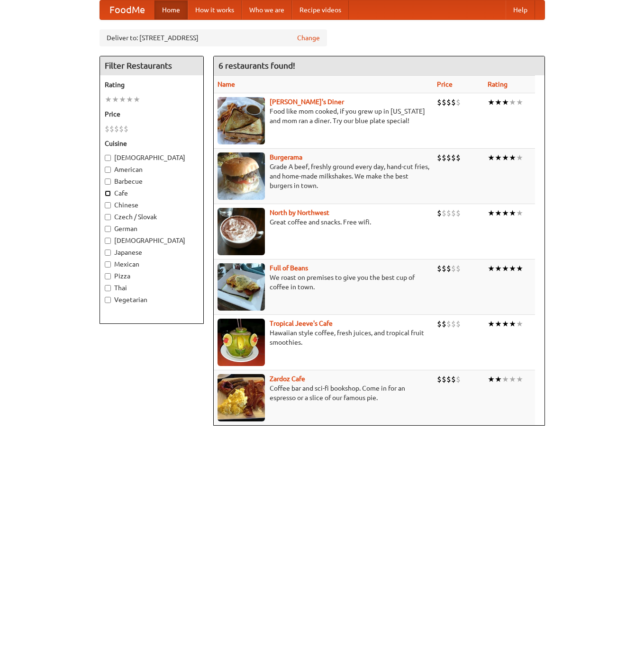 The height and width of the screenshot is (670, 644). Describe the element at coordinates (151, 252) in the screenshot. I see `label: Japanese` at that location.